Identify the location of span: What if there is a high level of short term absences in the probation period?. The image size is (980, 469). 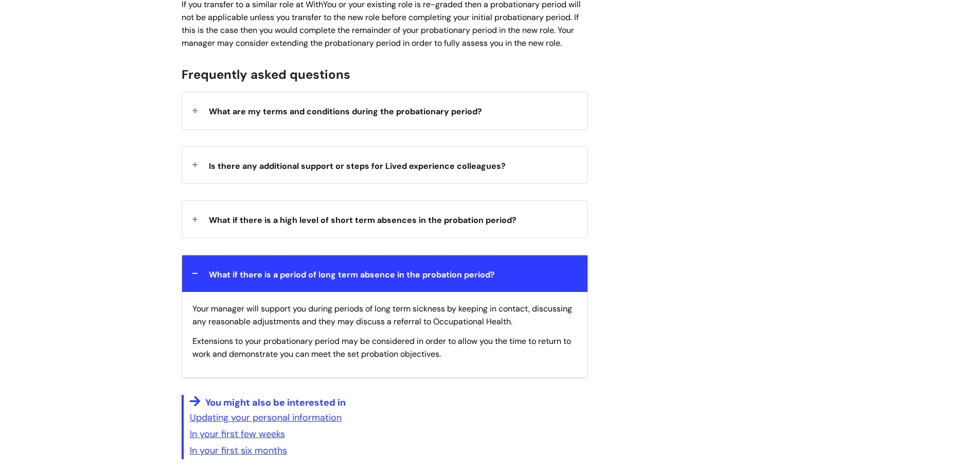
(362, 220).